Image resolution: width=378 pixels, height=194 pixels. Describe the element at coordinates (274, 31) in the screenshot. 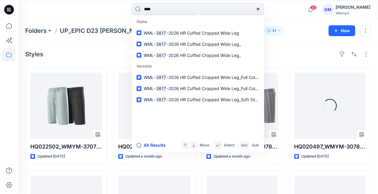

I see `button: 31` at that location.